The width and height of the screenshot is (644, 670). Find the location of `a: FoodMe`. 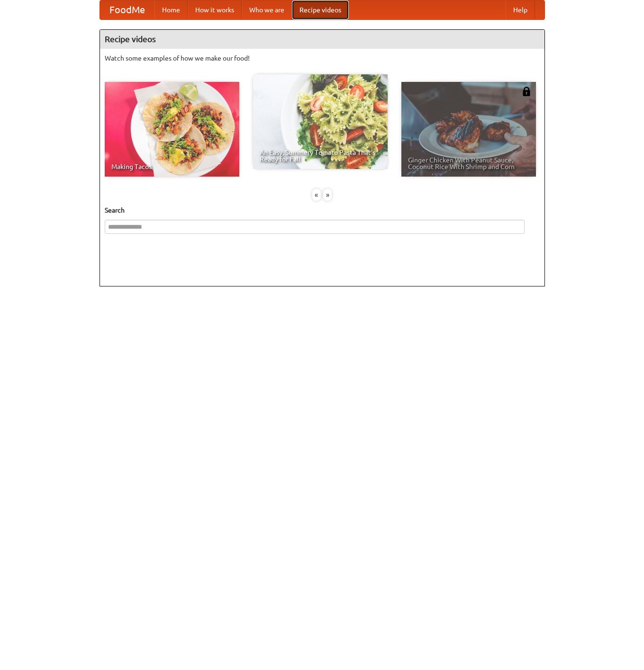

a: FoodMe is located at coordinates (127, 10).